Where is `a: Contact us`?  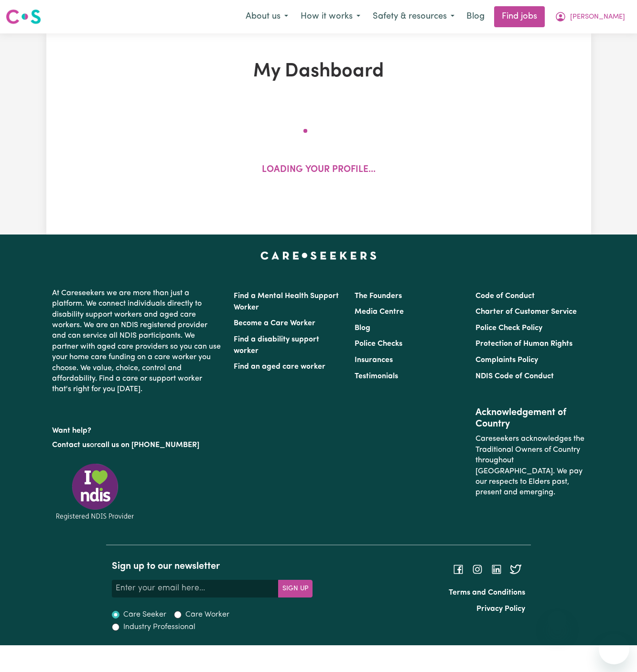 a: Contact us is located at coordinates (71, 445).